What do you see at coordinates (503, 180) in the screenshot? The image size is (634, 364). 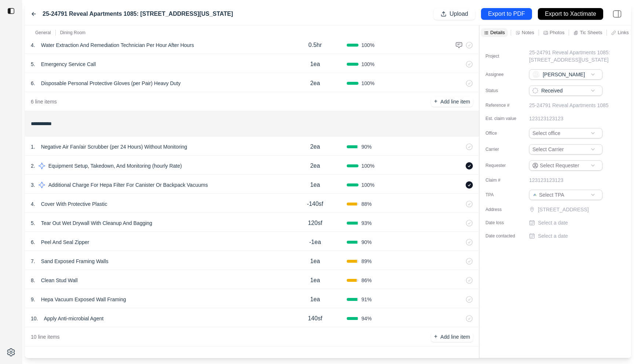 I see `label: Claim #` at bounding box center [503, 180].